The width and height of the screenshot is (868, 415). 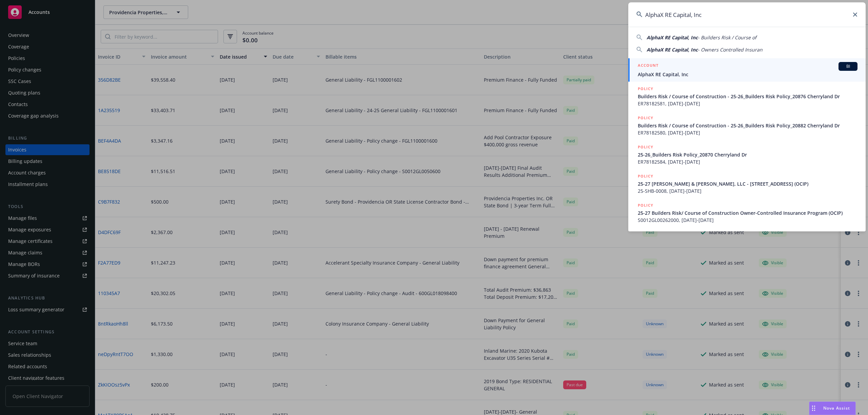 What do you see at coordinates (748, 126) in the screenshot?
I see `span: Builders Risk / Course of Construction - 25-26_Builders Risk Policy_20882 Cherryland Dr` at bounding box center [748, 126].